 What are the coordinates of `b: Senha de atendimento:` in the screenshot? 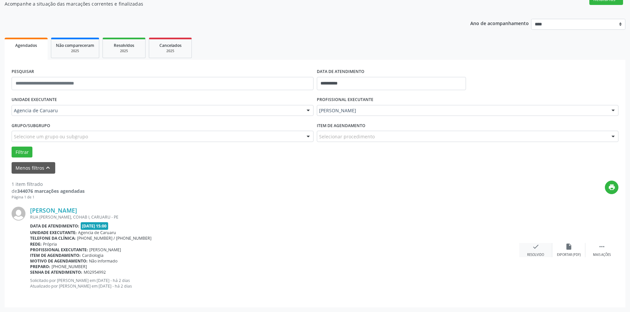 It's located at (56, 272).